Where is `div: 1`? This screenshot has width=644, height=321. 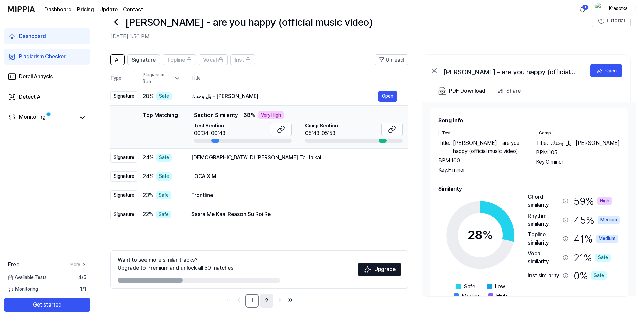 div: 1 is located at coordinates (585, 7).